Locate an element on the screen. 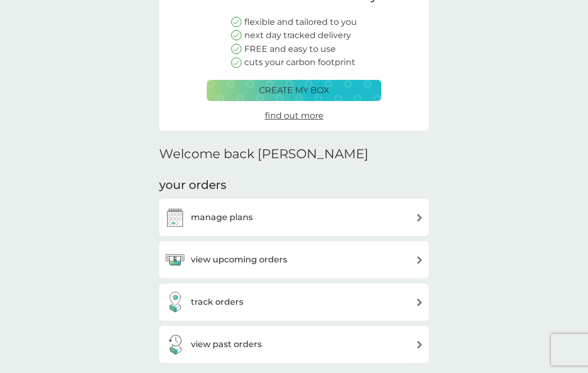 This screenshot has height=373, width=588. p: FREE and easy to use is located at coordinates (289, 49).